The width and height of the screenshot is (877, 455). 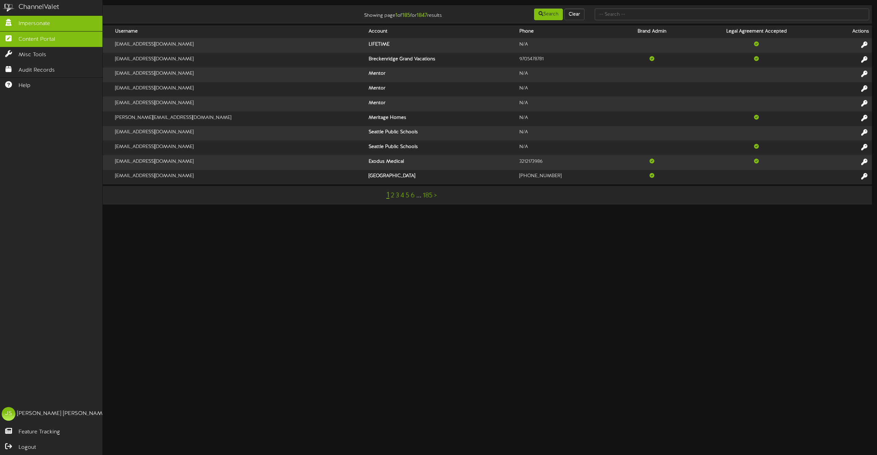 I want to click on span: Logout, so click(x=27, y=448).